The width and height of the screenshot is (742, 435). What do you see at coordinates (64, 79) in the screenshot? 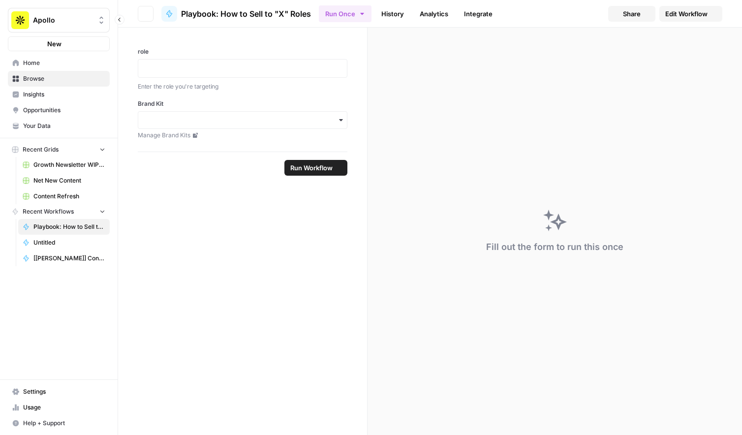
I see `span: Browse` at bounding box center [64, 79].